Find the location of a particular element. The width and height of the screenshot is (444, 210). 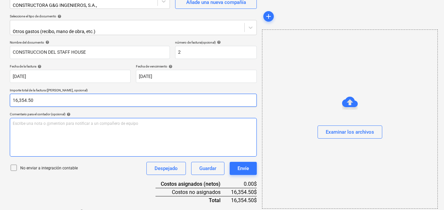

div: CONSTRUCTORA G&G INGENIEROS, S.A., is located at coordinates (69, 5).